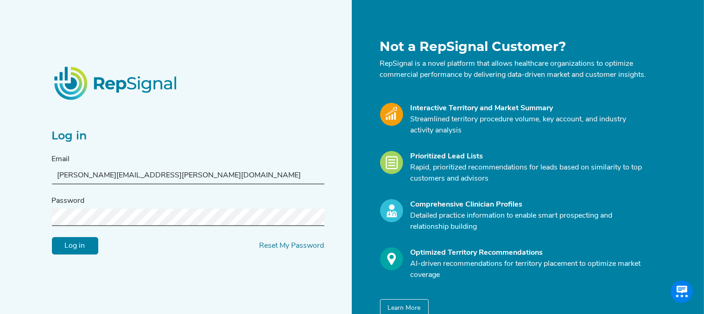 The image size is (704, 314). I want to click on p: AI-driven recommendations for territory placement to optimize market coverage, so click(529, 270).